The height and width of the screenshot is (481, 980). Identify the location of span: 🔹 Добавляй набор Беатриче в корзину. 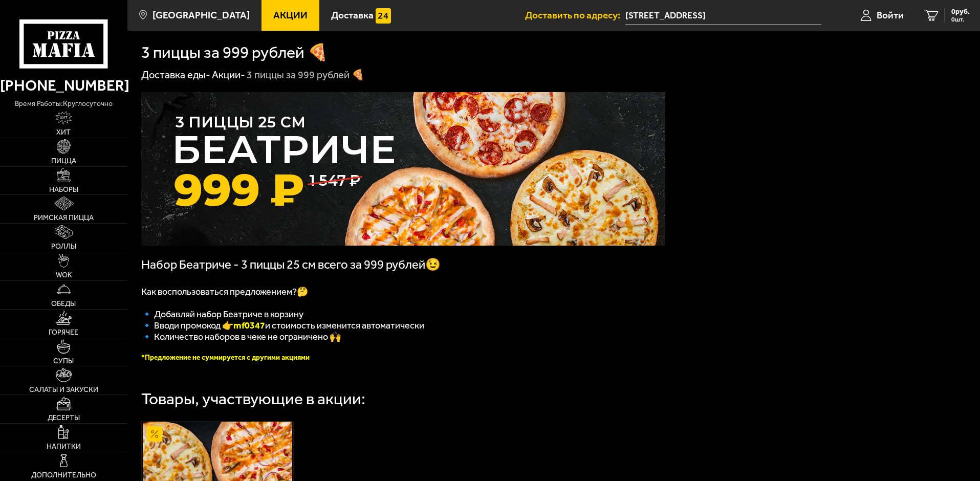
(222, 314).